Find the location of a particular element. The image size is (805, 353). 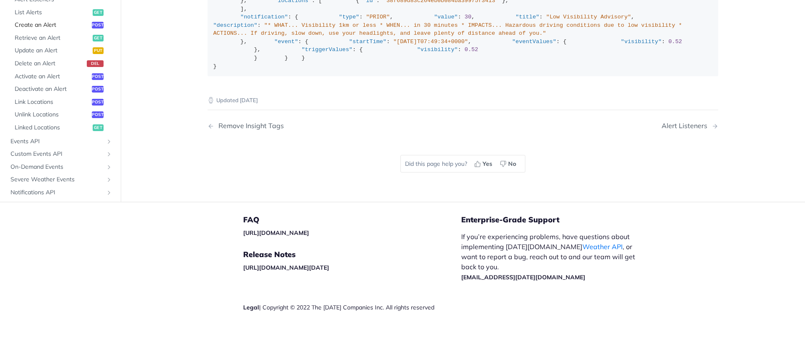

span: Unlink Locations is located at coordinates (52, 115).